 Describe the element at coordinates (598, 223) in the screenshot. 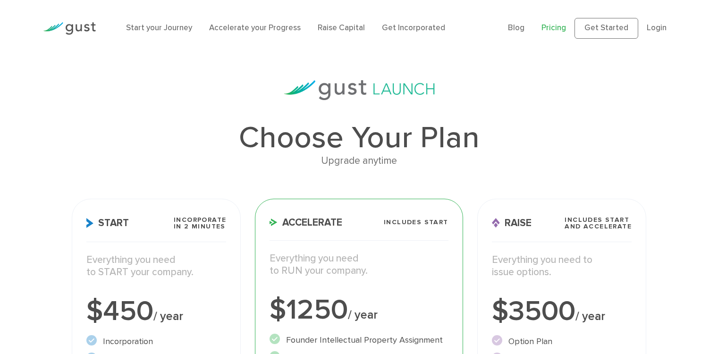

I see `span: Includes START and ACCELERATE` at that location.